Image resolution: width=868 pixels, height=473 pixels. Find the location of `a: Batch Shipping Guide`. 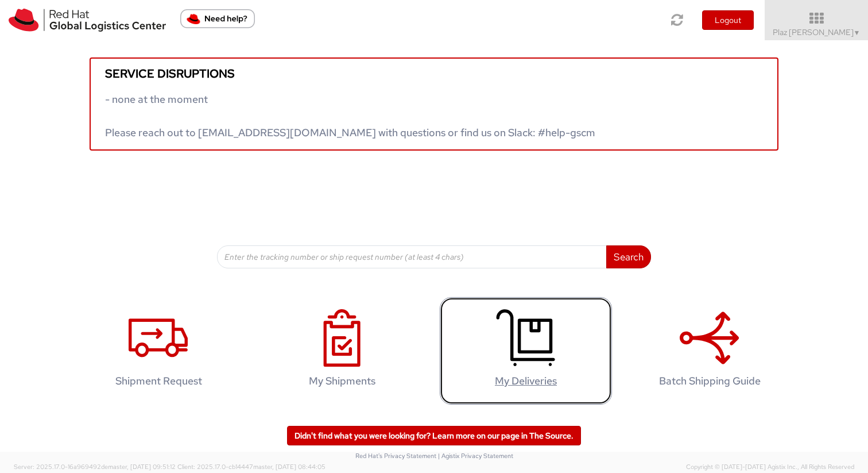

a: Batch Shipping Guide is located at coordinates (709, 351).